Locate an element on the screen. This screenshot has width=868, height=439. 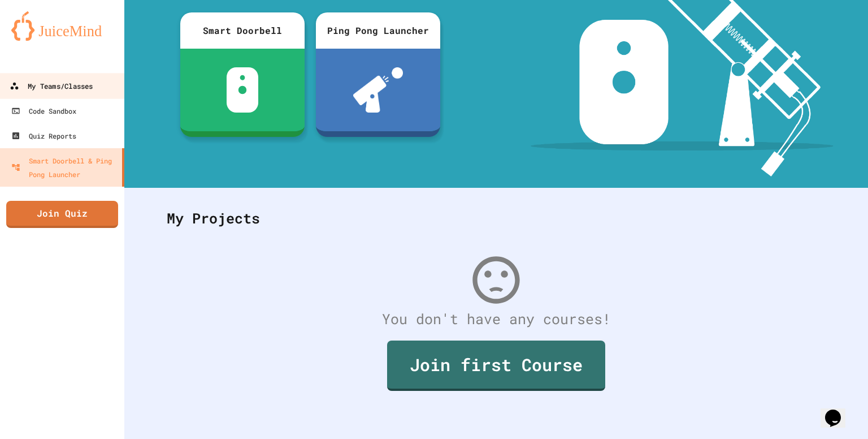
a: Join Quiz is located at coordinates (62, 214).